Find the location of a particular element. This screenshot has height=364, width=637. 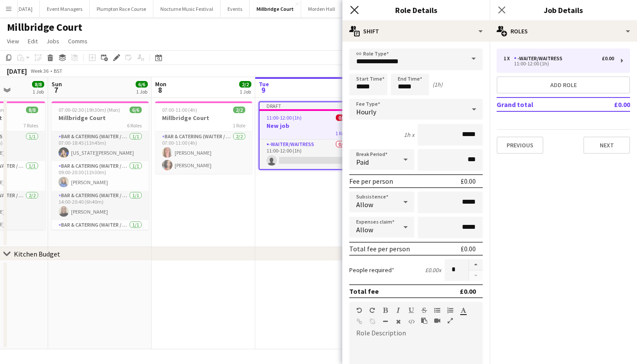

h3: Job Details is located at coordinates (564, 10).